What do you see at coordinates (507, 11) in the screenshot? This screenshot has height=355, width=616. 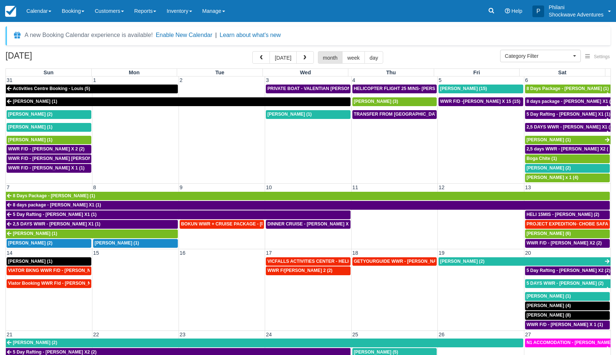 I see `i: Help` at bounding box center [507, 11].